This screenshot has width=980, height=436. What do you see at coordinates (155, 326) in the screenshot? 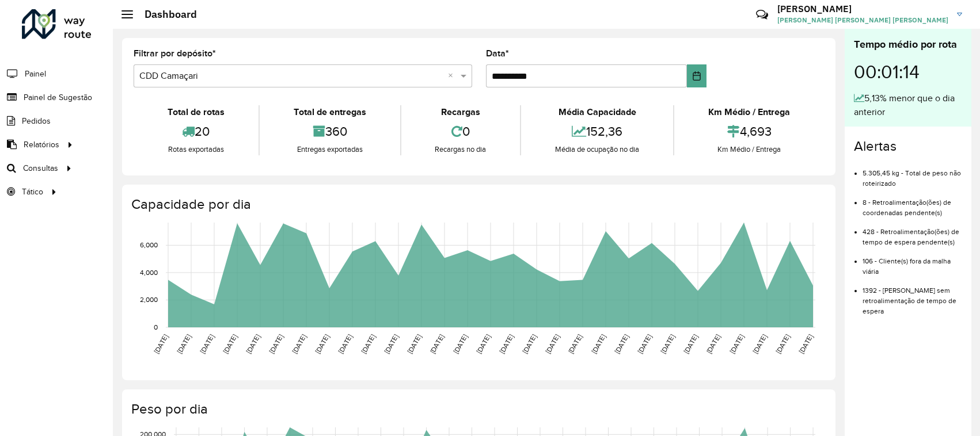
I see `text: 0` at bounding box center [155, 326].